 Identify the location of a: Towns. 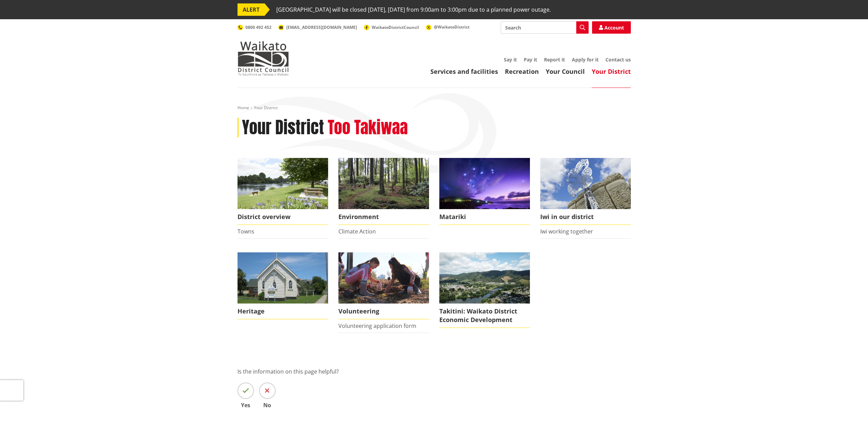
(246, 231).